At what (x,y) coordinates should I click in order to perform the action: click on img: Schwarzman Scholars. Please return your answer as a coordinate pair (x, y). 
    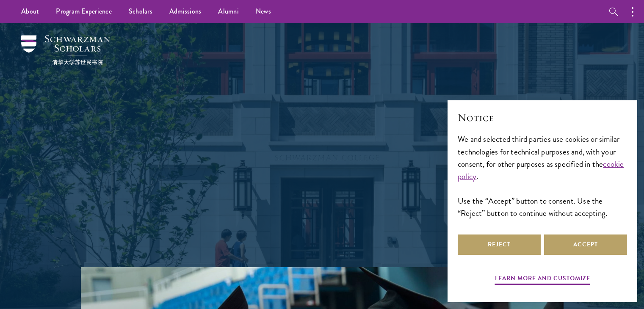
    Looking at the image, I should click on (66, 50).